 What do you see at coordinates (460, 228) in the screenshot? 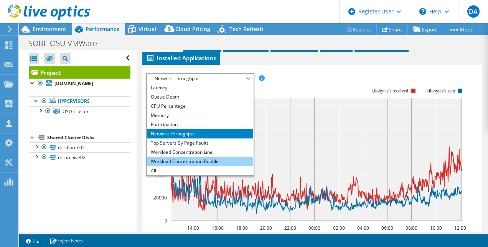
I see `text: 12:00` at bounding box center [460, 228].